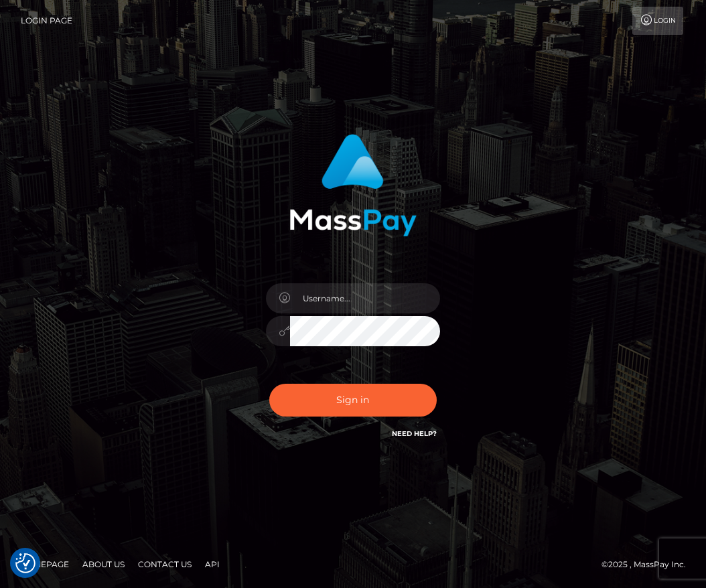 Image resolution: width=706 pixels, height=588 pixels. Describe the element at coordinates (164, 564) in the screenshot. I see `a: Contact Us` at that location.